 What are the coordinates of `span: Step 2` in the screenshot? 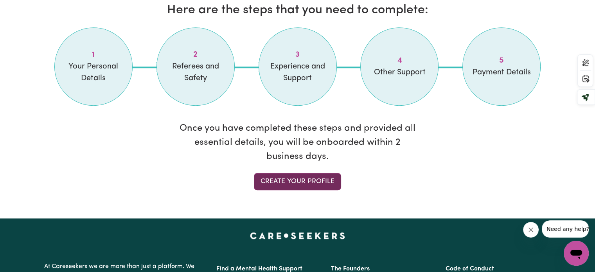 It's located at (196, 55).